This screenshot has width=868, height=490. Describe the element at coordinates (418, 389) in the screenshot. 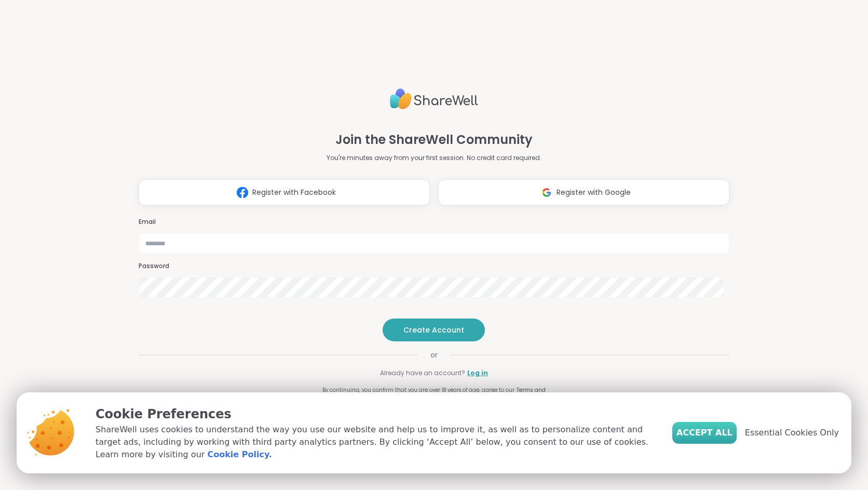

I see `span: By continuing, you confirm that you are over 18 years of age, agree to our` at that location.